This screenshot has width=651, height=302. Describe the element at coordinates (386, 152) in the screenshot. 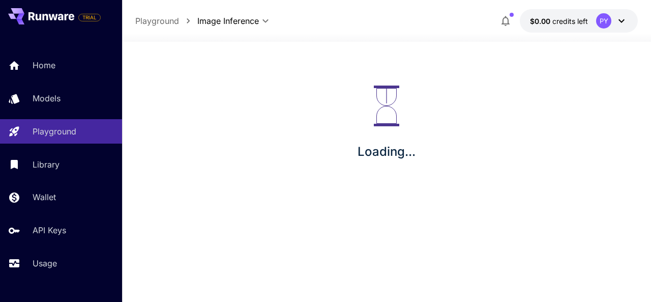

I see `p: Loading...` at that location.